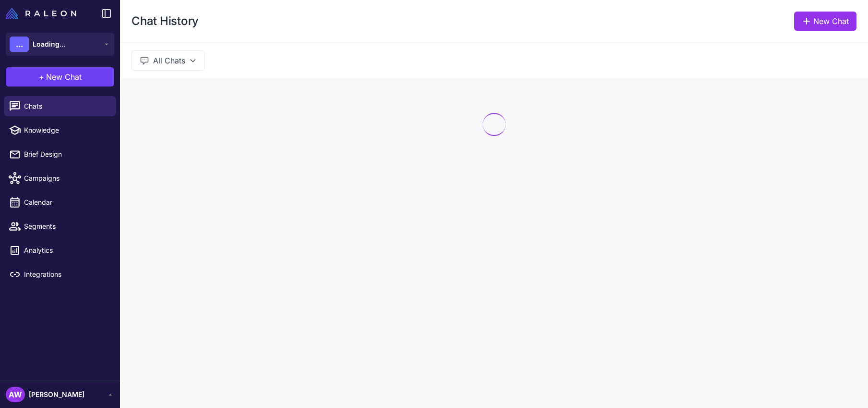 The height and width of the screenshot is (408, 868). What do you see at coordinates (67, 202) in the screenshot?
I see `span: Calendar` at bounding box center [67, 202].